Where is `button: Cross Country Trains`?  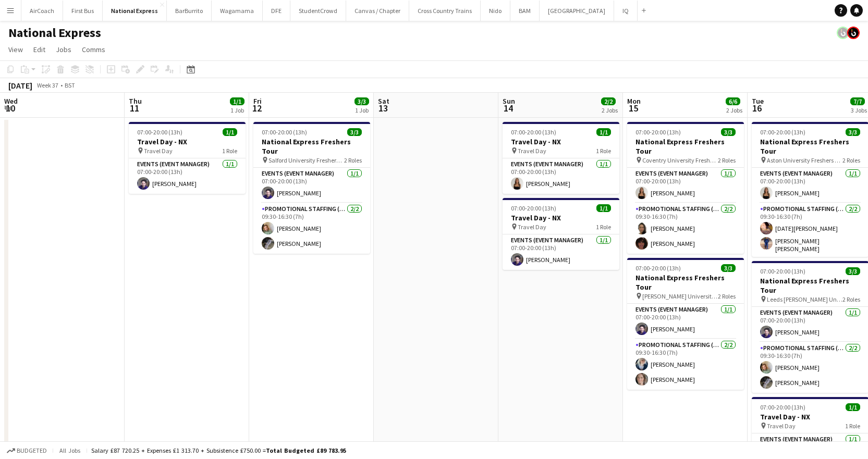
button: Cross Country Trains is located at coordinates (444, 10).